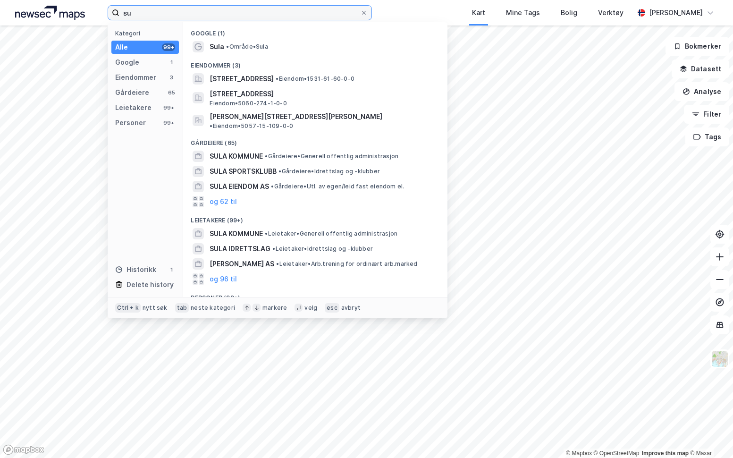  I want to click on span: Gårdeiere • Idrettslag og -klubber, so click(329, 171).